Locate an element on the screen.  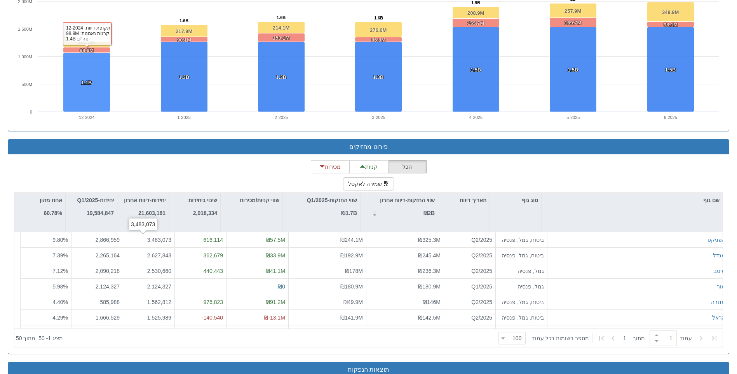
tspan: 90.1M is located at coordinates (184, 40).